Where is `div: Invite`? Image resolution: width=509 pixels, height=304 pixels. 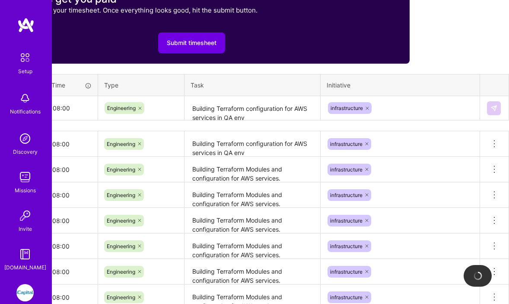
div: Invite is located at coordinates (25, 228).